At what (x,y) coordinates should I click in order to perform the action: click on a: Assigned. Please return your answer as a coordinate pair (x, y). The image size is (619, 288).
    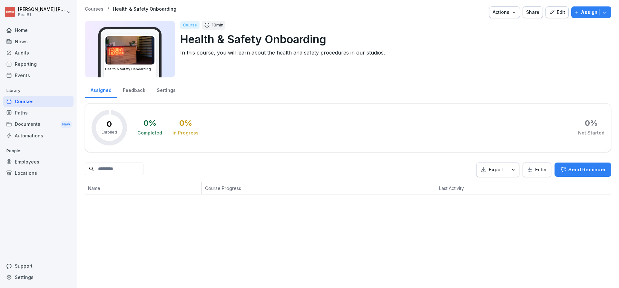
    Looking at the image, I should click on (101, 89).